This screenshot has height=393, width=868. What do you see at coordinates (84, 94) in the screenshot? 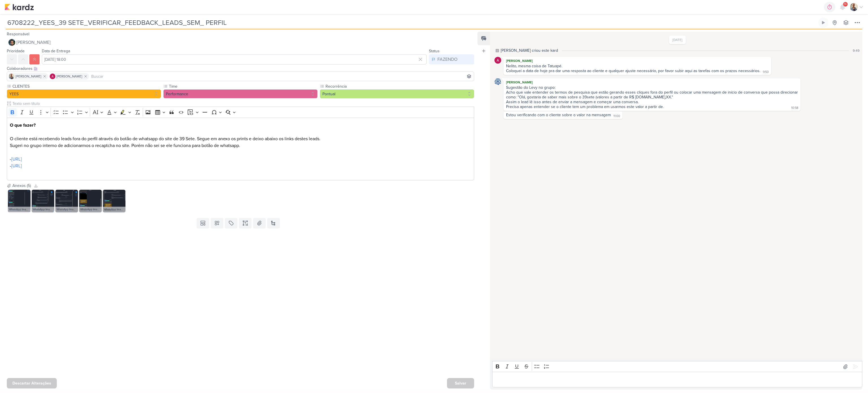
I see `button: YEES` at bounding box center [84, 94].